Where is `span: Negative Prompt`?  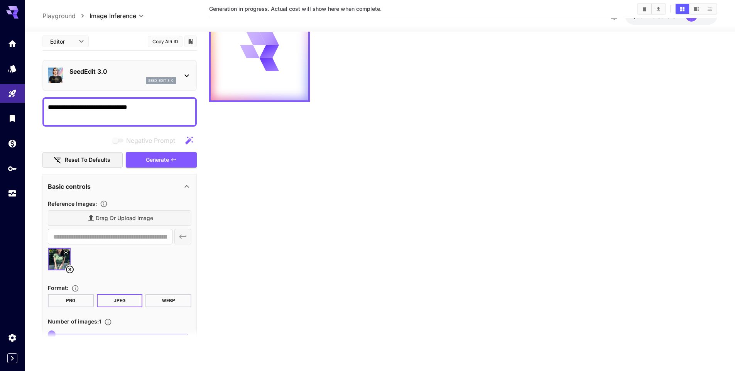 span: Negative Prompt is located at coordinates (150, 140).